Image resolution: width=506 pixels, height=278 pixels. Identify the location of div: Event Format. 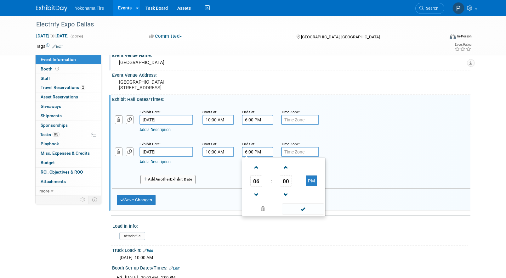
(440, 37).